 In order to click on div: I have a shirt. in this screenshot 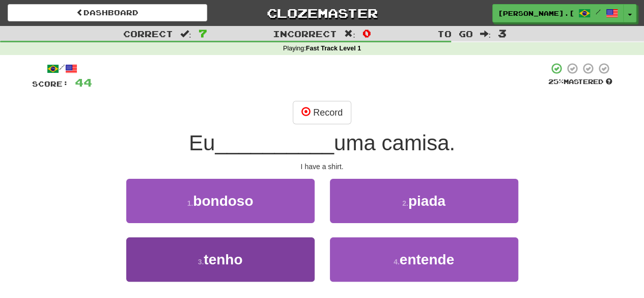, I will do `click(322, 166)`.